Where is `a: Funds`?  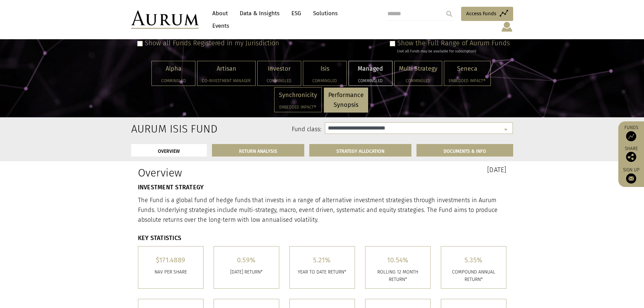 a: Funds is located at coordinates (631, 133).